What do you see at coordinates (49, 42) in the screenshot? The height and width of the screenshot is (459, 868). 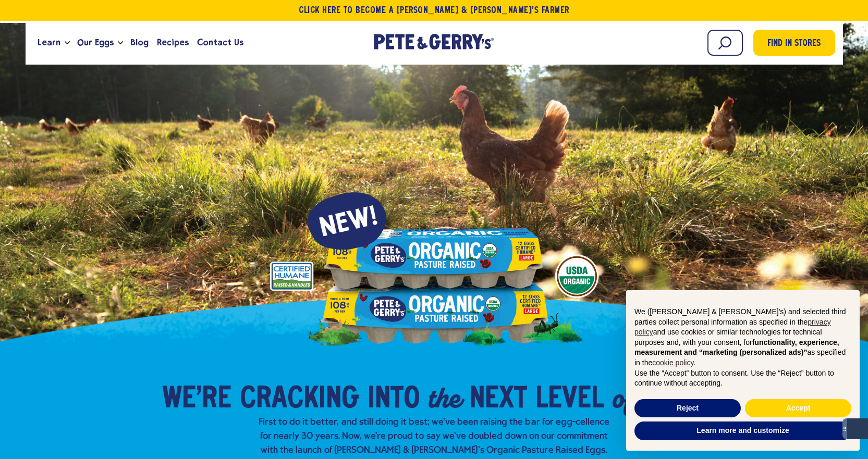 I see `span: Learn` at bounding box center [49, 42].